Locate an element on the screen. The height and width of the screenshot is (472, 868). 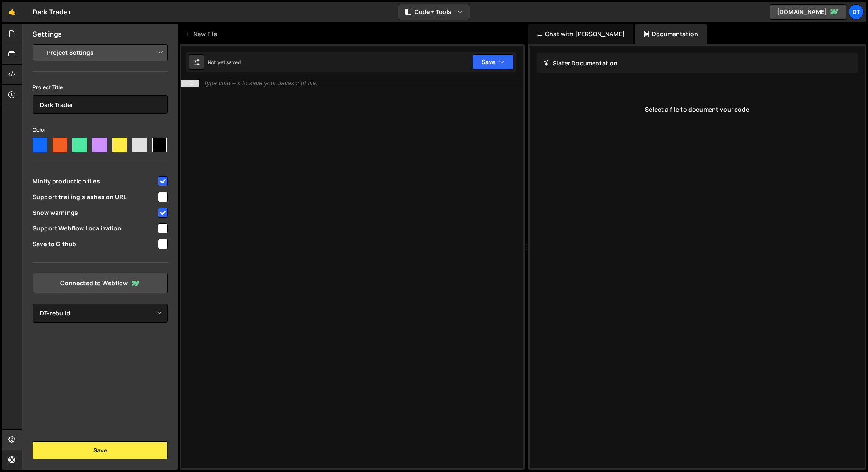
div: 1 is located at coordinates (191, 83).